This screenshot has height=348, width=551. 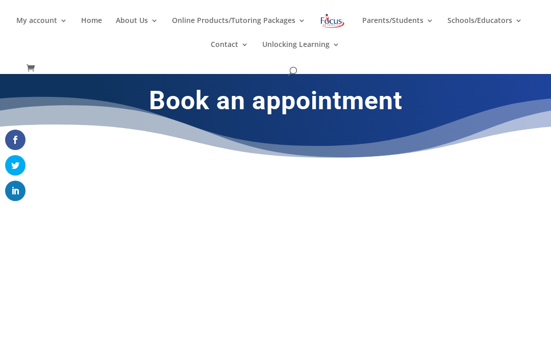 I want to click on a: My account, so click(x=42, y=29).